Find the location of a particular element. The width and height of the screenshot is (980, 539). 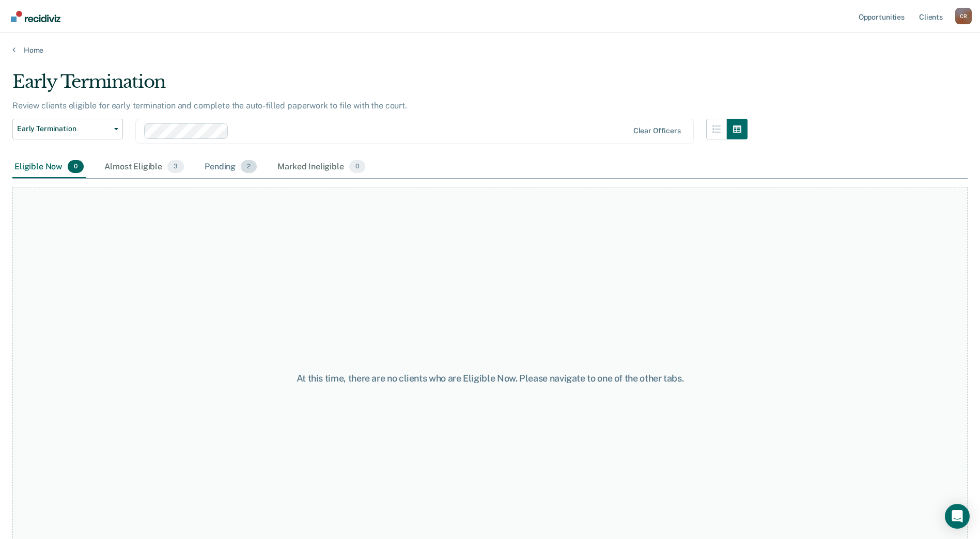

p: Review clients eligible for early termination and complete the auto-filled paperwork to file with... is located at coordinates (209, 106).